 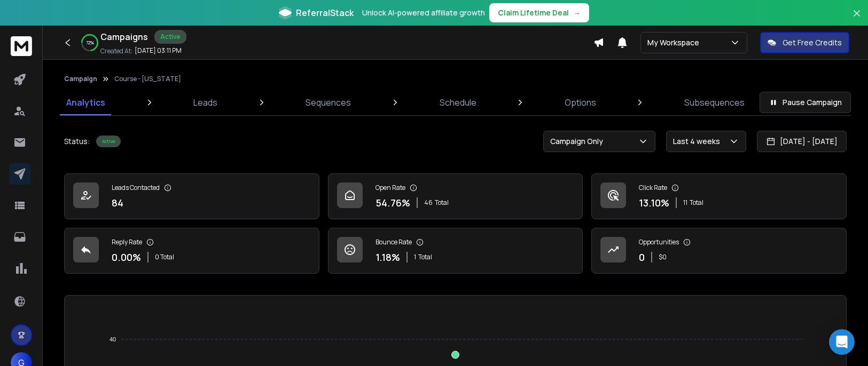 What do you see at coordinates (192, 197) in the screenshot?
I see `a: Leads Contacted84` at bounding box center [192, 197].